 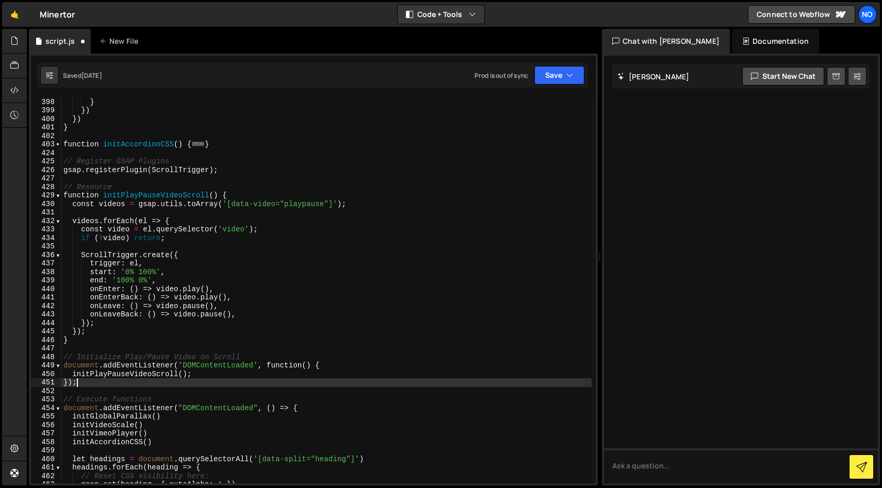 I want to click on div: 398, so click(x=46, y=102).